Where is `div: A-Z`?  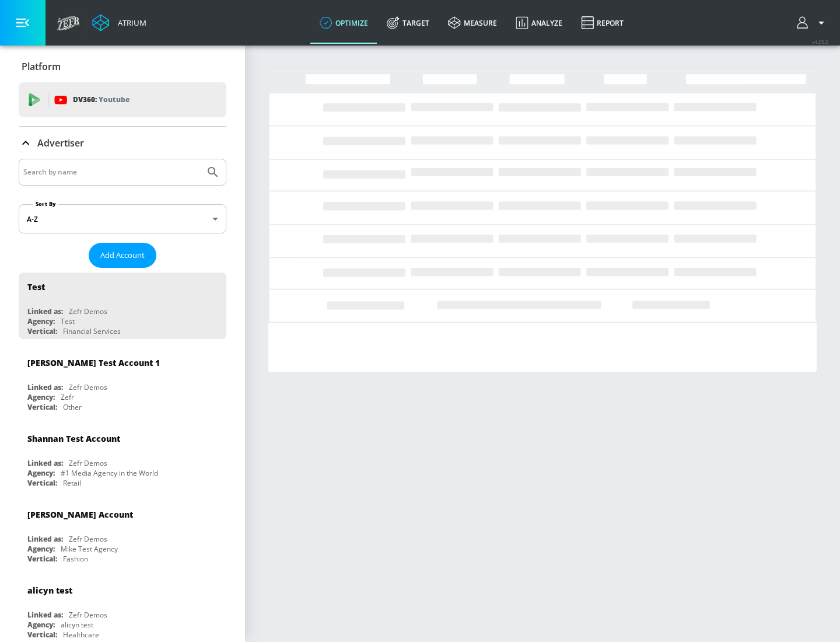
div: A-Z is located at coordinates (123, 218).